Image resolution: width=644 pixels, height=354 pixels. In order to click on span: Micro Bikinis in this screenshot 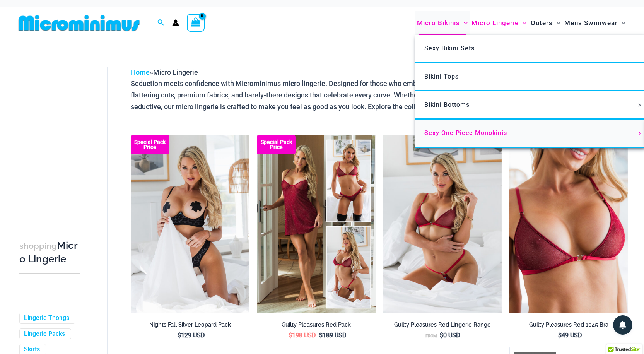, I will do `click(438, 23)`.